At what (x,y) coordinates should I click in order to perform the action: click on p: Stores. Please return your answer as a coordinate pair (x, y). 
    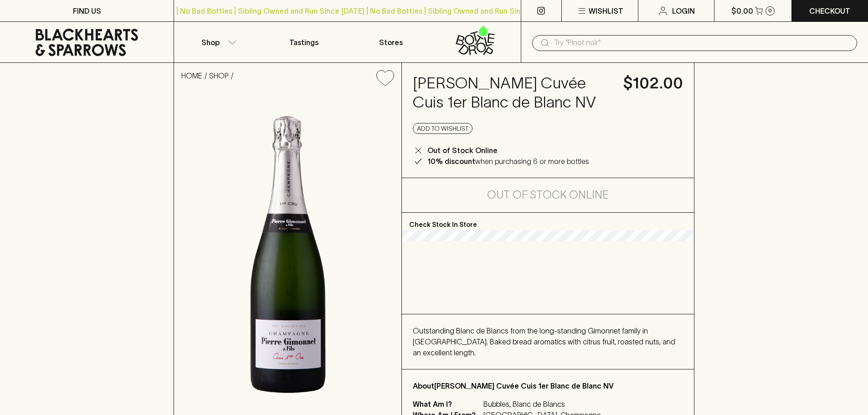
    Looking at the image, I should click on (391, 42).